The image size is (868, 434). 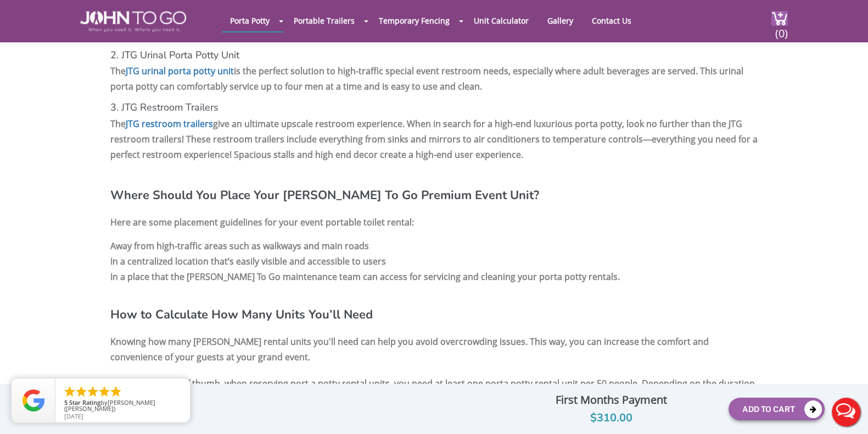 I want to click on a: JTG urinal porta potty unit, so click(x=179, y=71).